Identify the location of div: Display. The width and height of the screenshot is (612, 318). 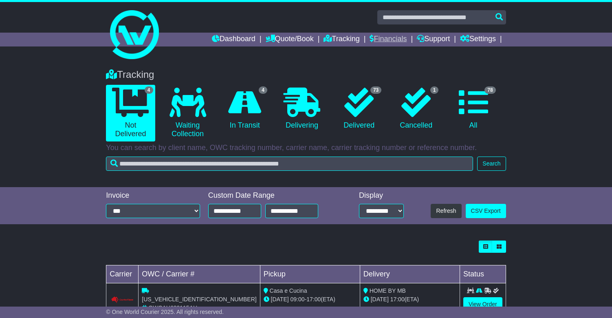
(381, 196).